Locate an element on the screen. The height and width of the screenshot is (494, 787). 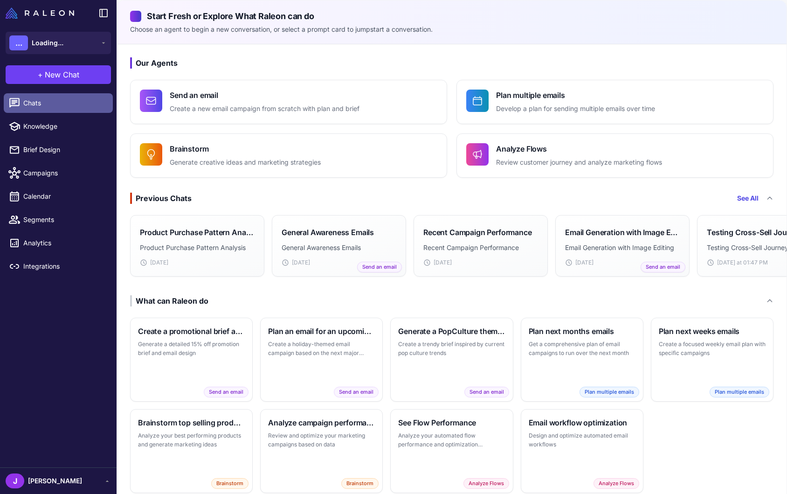
button: Plan next months emailsGet a comprehensive plan of email campaigns to run over the next monthPlan... is located at coordinates (582, 360).